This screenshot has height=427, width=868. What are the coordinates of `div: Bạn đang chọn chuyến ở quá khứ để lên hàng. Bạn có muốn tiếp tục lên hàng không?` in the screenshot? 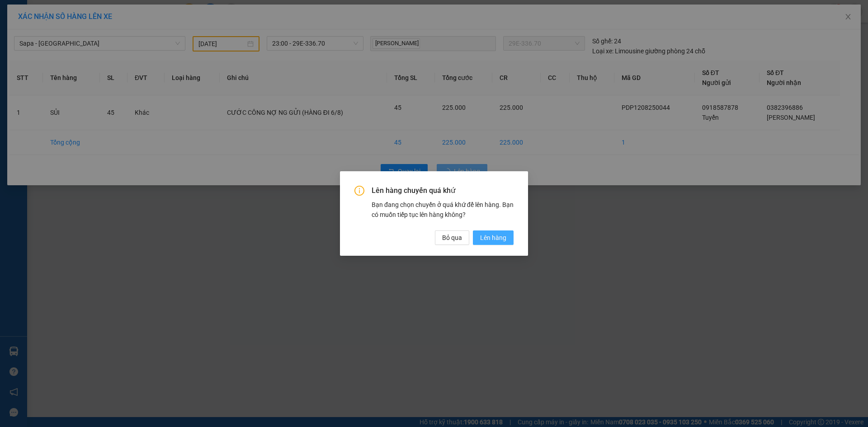 It's located at (443, 210).